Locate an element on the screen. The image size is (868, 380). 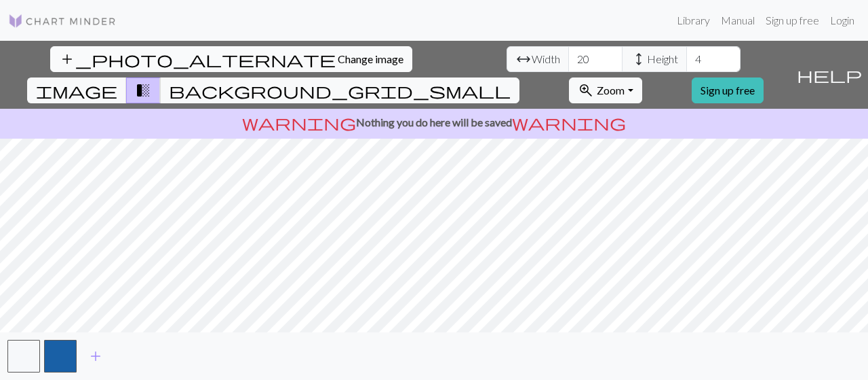
span: background_grid_small is located at coordinates (340, 91).